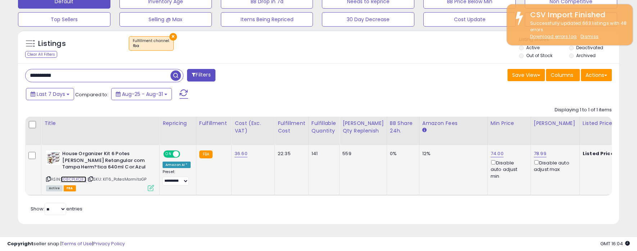 This screenshot has width=637, height=251. I want to click on a: 78.99, so click(540, 154).